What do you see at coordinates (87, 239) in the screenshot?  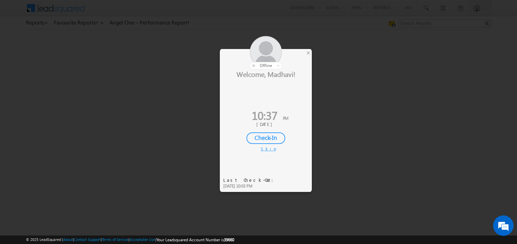 I see `a: Contact Support` at bounding box center [87, 239].